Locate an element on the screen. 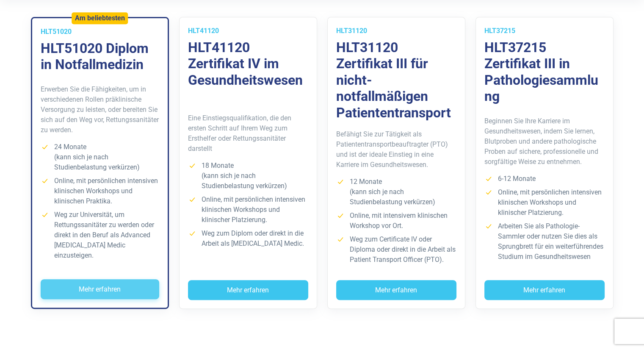 Image resolution: width=644 pixels, height=350 pixels. font: HLT31120 Zertifikat III für nicht-notfallmäßigen Patiententransport is located at coordinates (393, 80).